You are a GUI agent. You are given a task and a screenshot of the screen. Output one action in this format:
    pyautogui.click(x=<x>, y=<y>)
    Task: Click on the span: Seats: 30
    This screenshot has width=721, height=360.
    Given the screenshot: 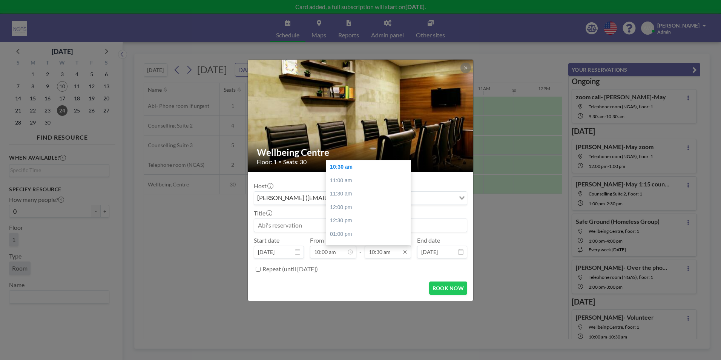 What is the action you would take?
    pyautogui.click(x=295, y=162)
    